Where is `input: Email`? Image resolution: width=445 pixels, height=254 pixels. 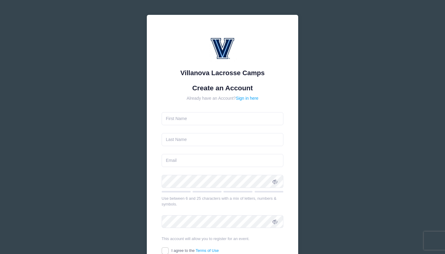 input: Email is located at coordinates (222, 160).